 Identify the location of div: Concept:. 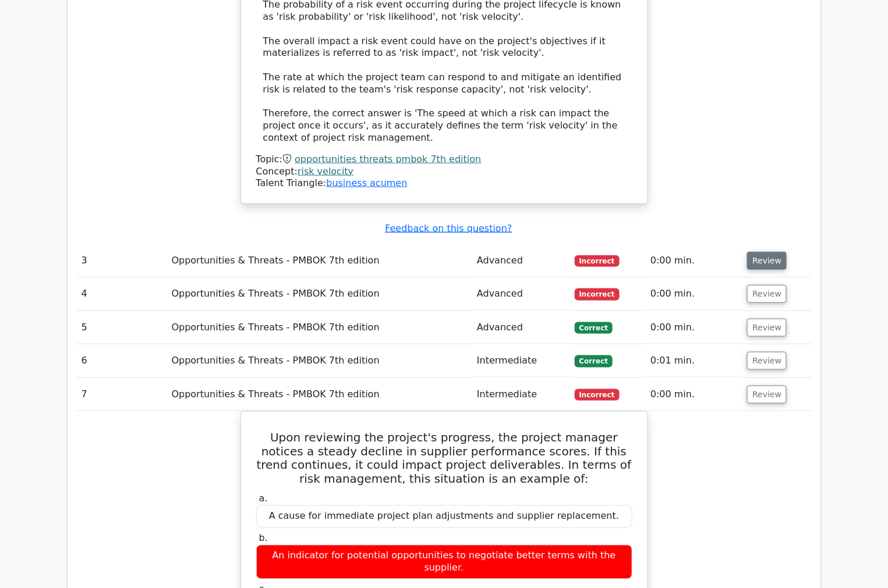
(444, 172).